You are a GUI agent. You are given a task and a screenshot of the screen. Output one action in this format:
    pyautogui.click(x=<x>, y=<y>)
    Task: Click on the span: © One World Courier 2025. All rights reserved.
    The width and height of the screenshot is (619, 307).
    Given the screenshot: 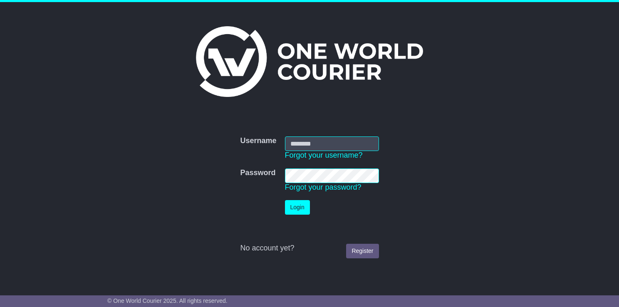 What is the action you would take?
    pyautogui.click(x=167, y=301)
    